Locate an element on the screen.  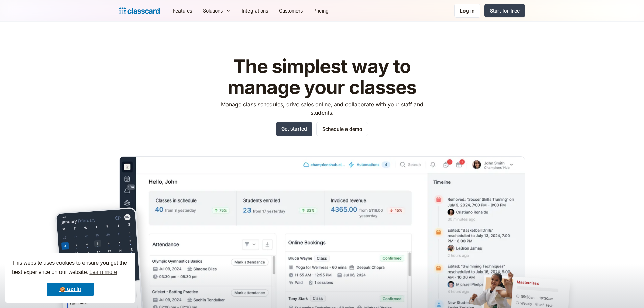
a: Features is located at coordinates (182, 11).